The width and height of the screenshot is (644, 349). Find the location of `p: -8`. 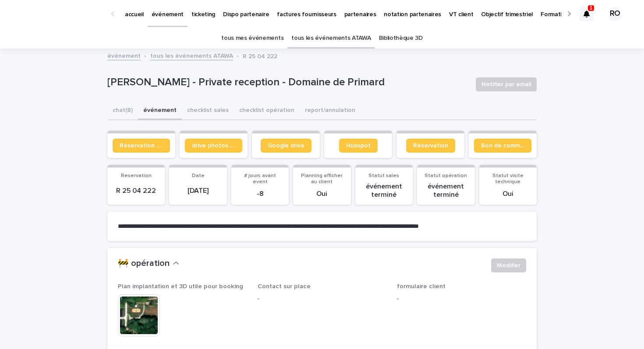

p: -8 is located at coordinates (260, 194).